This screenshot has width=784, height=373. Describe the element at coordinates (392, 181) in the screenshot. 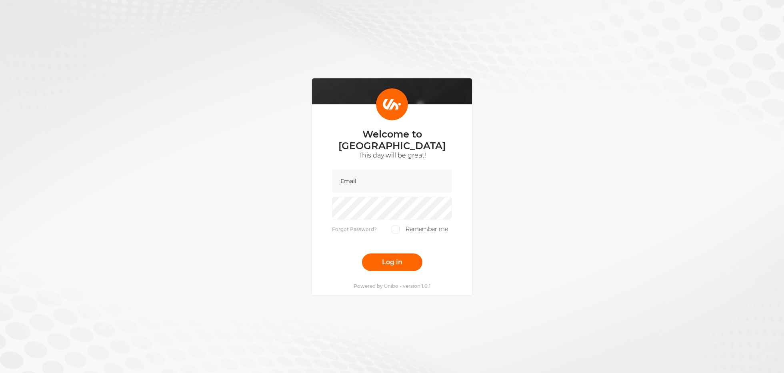

I see `input: Email` at that location.